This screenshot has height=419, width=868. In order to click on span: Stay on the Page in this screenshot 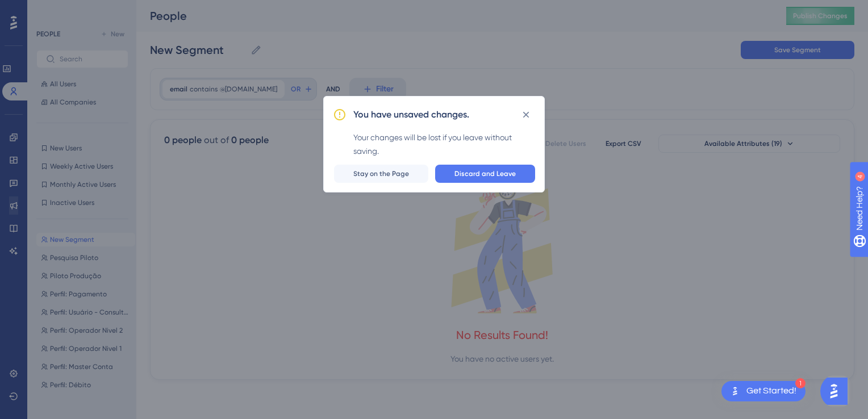, I will do `click(381, 174)`.